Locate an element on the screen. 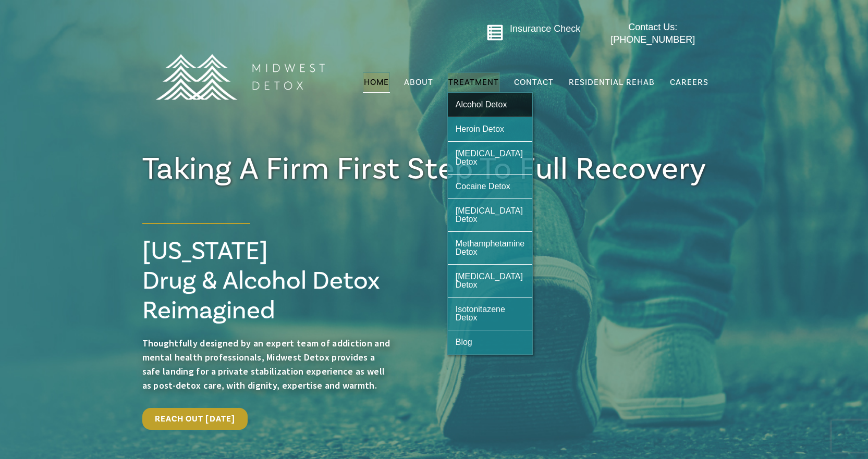 The width and height of the screenshot is (868, 459). a: Cocaine Detox is located at coordinates (490, 187).